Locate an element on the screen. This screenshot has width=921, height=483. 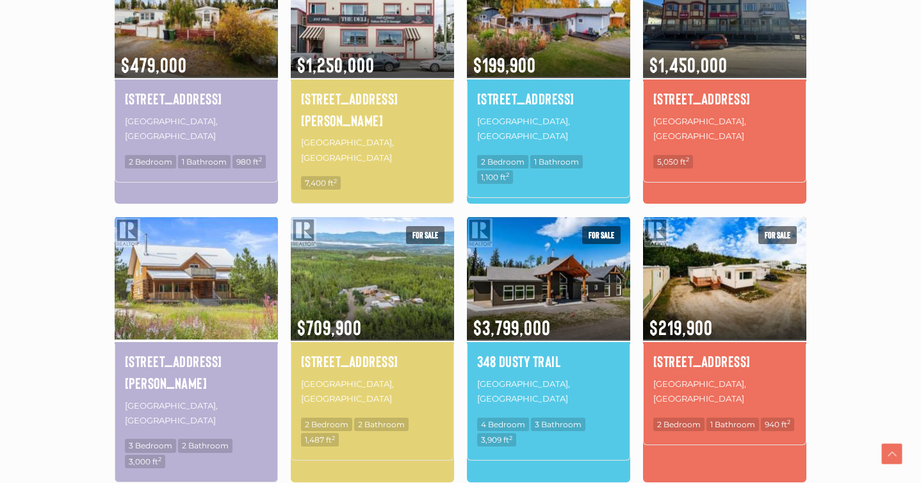
span: $479,000 is located at coordinates (196, 57).